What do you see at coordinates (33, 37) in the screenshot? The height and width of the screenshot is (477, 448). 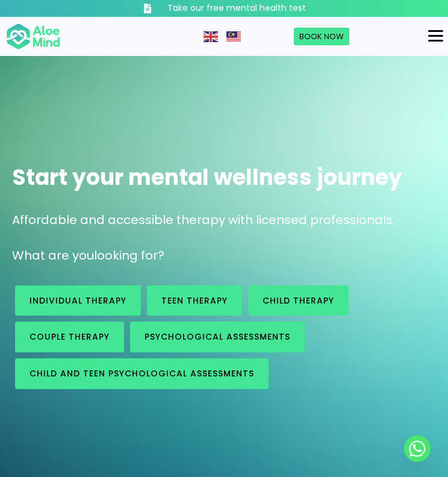 I see `img: Aloe mind Logo` at bounding box center [33, 37].